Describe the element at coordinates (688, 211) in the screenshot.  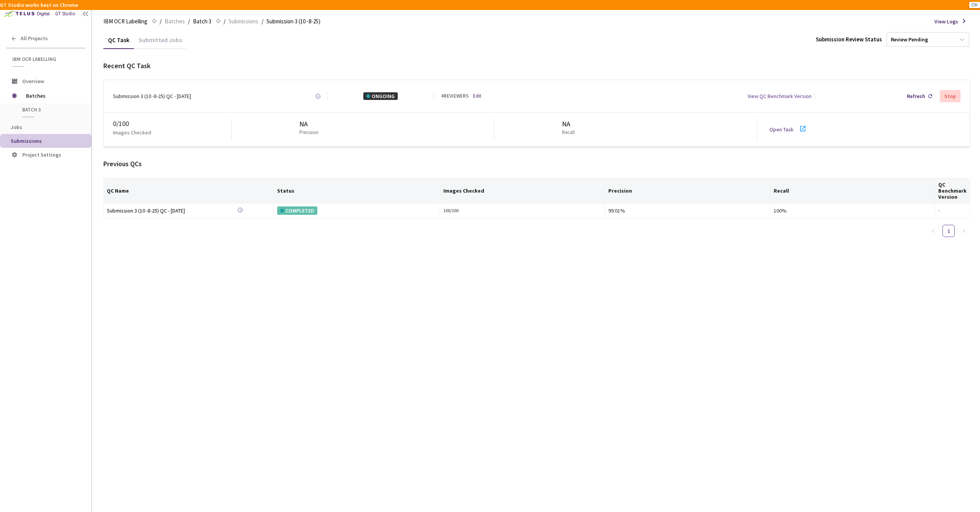
I see `div: 99.01%` at that location.